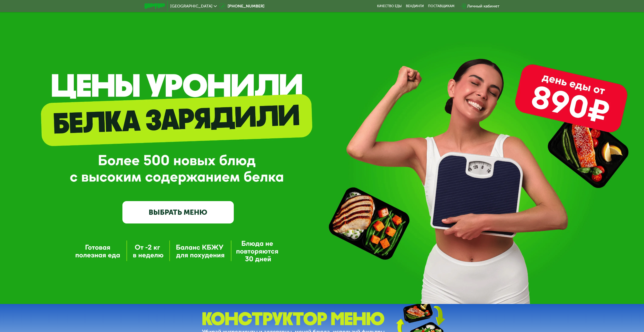 Image resolution: width=644 pixels, height=332 pixels. Describe the element at coordinates (483, 6) in the screenshot. I see `div: Личный кабинет` at that location.